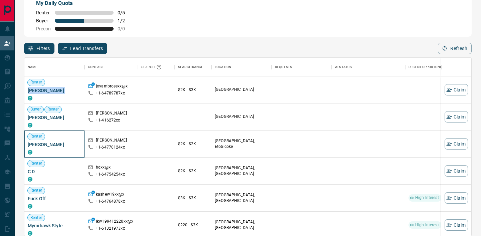 This screenshot has height=236, width=481. What do you see at coordinates (110, 147) in the screenshot?
I see `p: +1- 64770124xx` at bounding box center [110, 147].